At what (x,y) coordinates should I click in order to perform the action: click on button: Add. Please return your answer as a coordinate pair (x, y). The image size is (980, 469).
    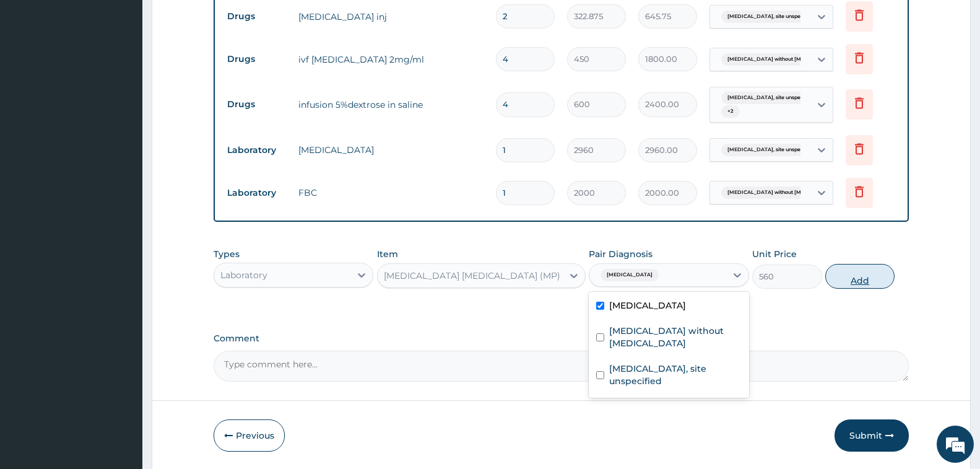
    Looking at the image, I should click on (860, 276).